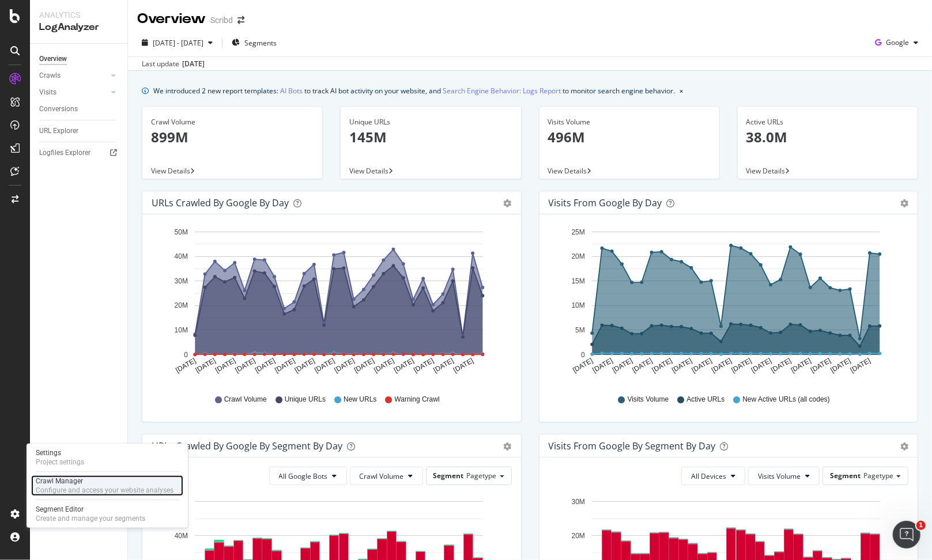 The width and height of the screenshot is (932, 560). Describe the element at coordinates (232, 123) in the screenshot. I see `div: Crawl Volume` at that location.